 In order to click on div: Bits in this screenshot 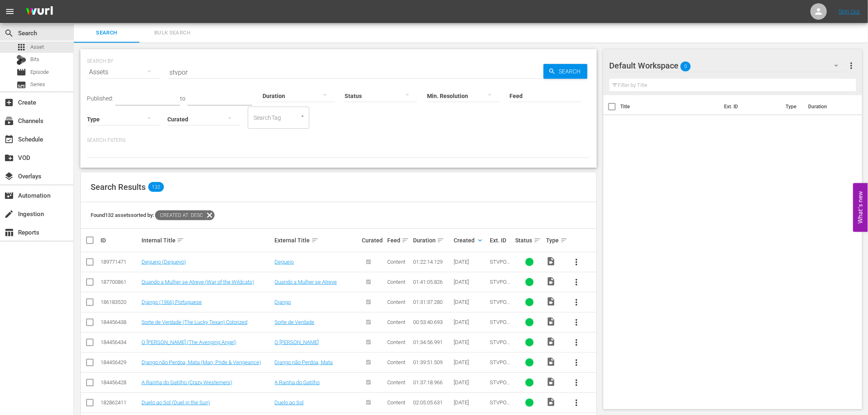, I will do `click(21, 60)`.